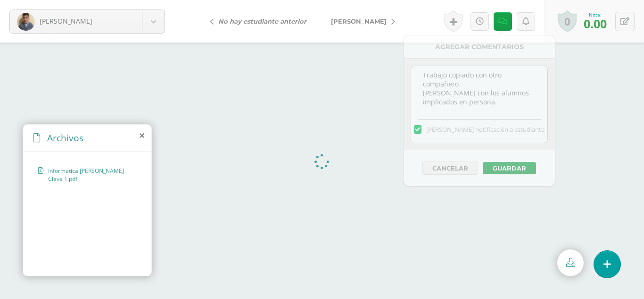  What do you see at coordinates (567, 21) in the screenshot?
I see `a: 0` at bounding box center [567, 21].